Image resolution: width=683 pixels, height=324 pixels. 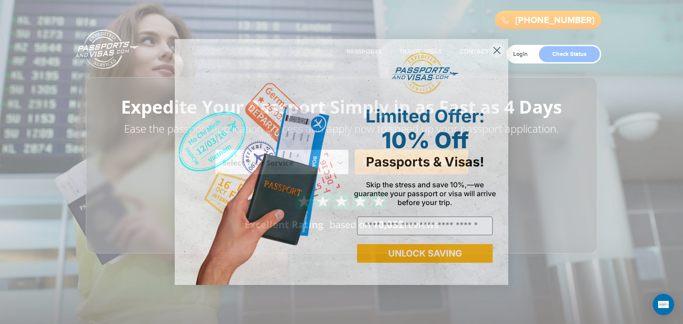 What do you see at coordinates (425, 162) in the screenshot?
I see `span: Passports & Visas!` at bounding box center [425, 162].